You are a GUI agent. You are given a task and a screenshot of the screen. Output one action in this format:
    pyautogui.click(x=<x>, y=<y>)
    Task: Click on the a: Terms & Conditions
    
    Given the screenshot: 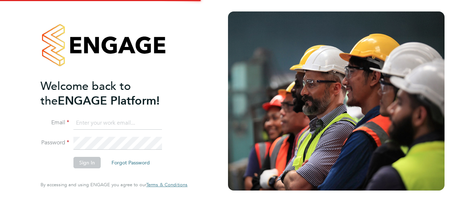 What is the action you would take?
    pyautogui.click(x=167, y=185)
    